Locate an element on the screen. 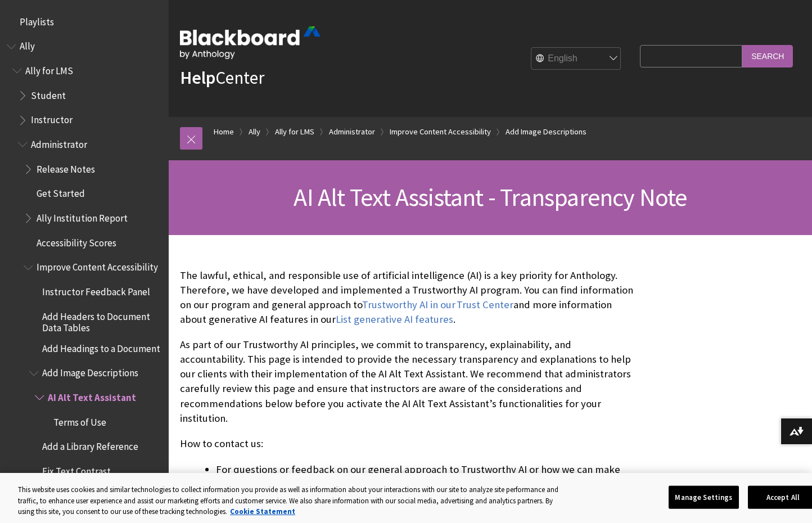 This screenshot has height=523, width=812. select: Site Language Selector is located at coordinates (577, 59).